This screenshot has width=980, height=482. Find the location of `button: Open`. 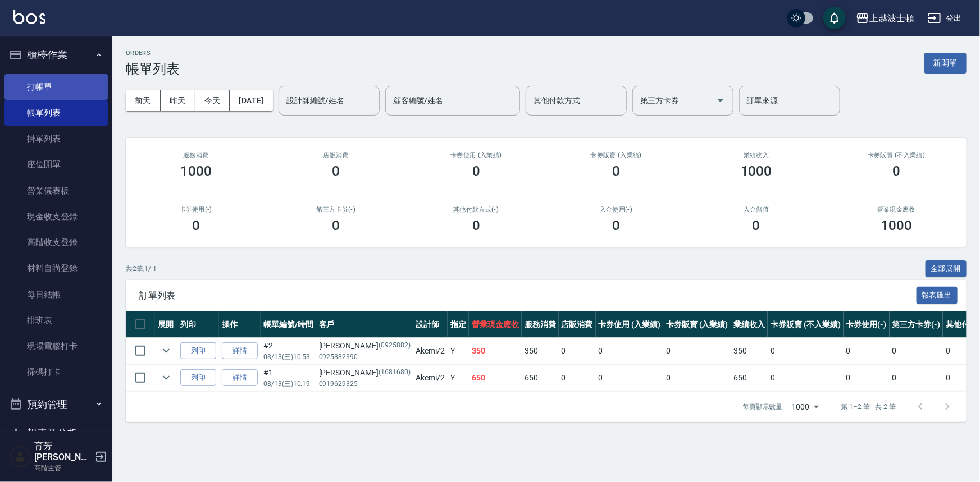

button: Open is located at coordinates (721, 101).